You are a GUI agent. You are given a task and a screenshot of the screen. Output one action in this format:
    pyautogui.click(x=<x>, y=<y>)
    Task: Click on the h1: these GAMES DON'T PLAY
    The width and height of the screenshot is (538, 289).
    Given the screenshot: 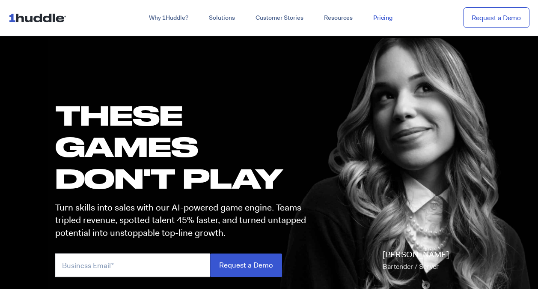 What is the action you would take?
    pyautogui.click(x=185, y=146)
    